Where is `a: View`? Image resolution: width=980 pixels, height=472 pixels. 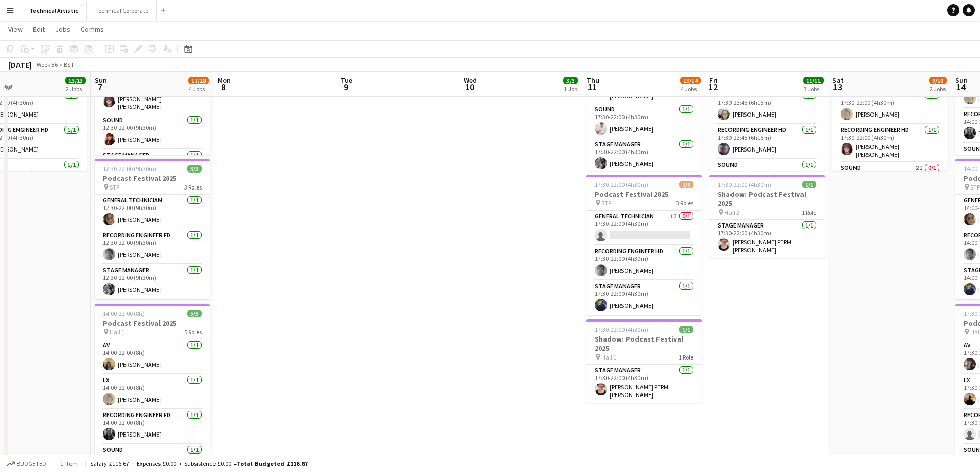
a: View is located at coordinates (16, 30).